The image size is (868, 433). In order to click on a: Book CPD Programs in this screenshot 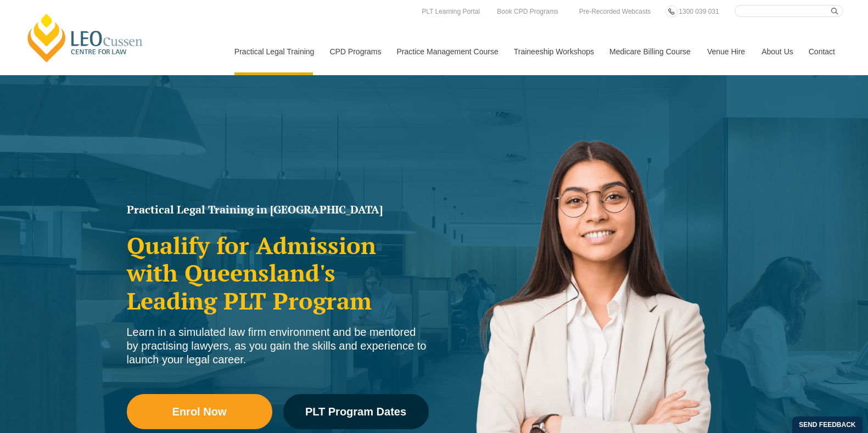, I will do `click(527, 12)`.